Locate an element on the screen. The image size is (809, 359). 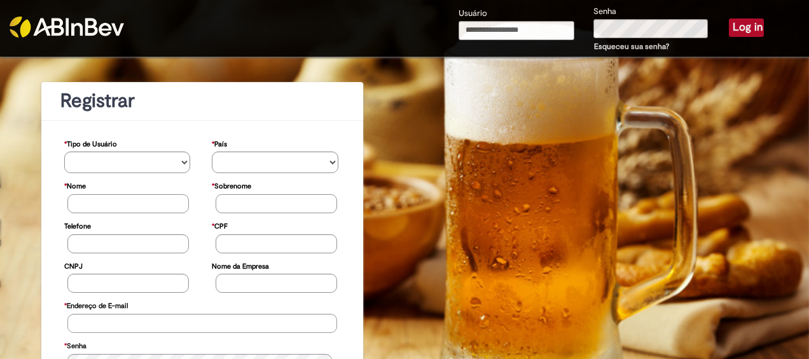
a: Esqueceu sua senha? is located at coordinates (632, 46).